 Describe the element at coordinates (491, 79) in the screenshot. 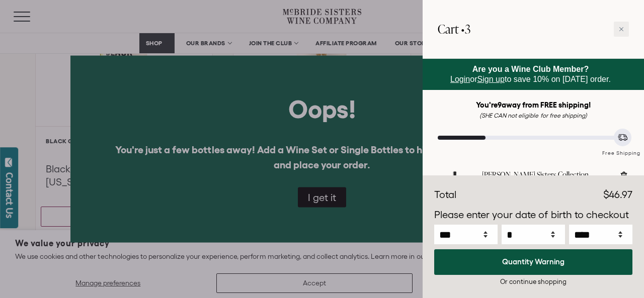

I see `a: Sign up` at that location.